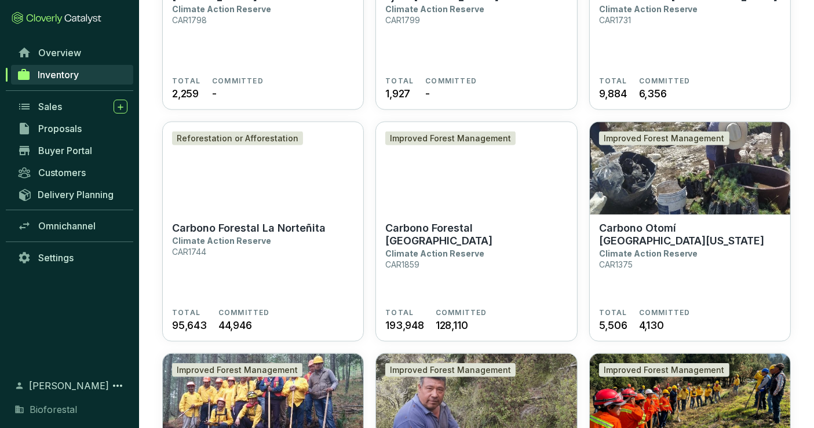 The image size is (814, 428). What do you see at coordinates (235, 325) in the screenshot?
I see `span: 44,946` at bounding box center [235, 325].